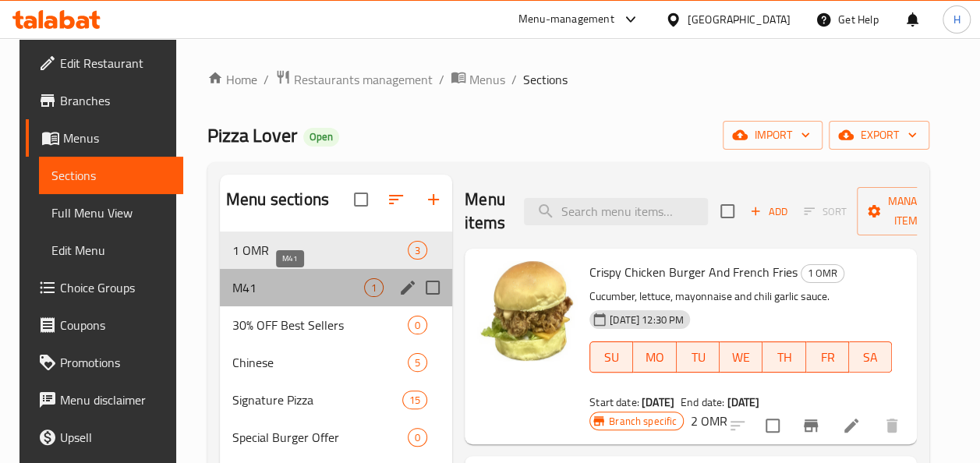  What do you see at coordinates (654, 357) in the screenshot?
I see `span: MO` at bounding box center [654, 357].